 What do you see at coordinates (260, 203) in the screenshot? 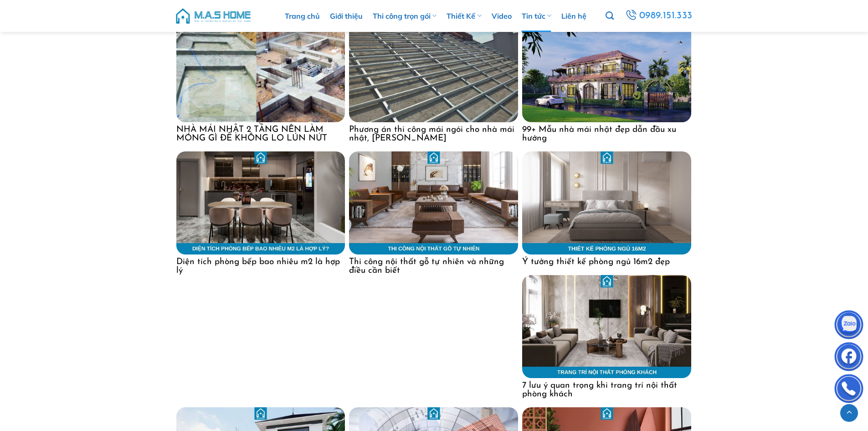
I see `img: Diện tích phòng bếp bao nhiêu m2 là hợp lý 8` at bounding box center [260, 203].